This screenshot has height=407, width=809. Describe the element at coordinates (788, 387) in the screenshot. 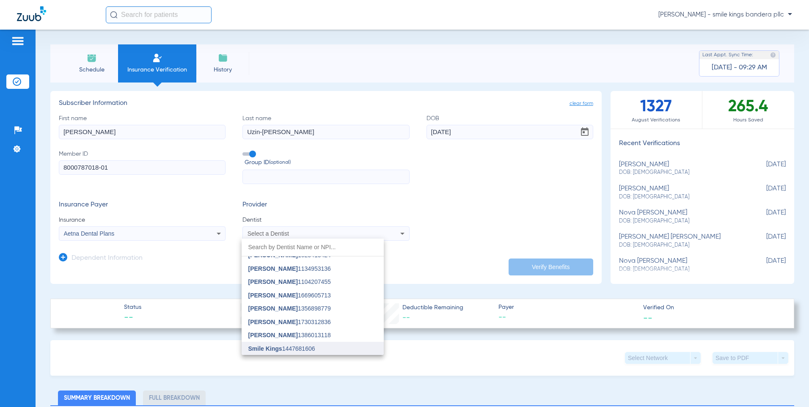

I see `div: Chat Widget` at that location.